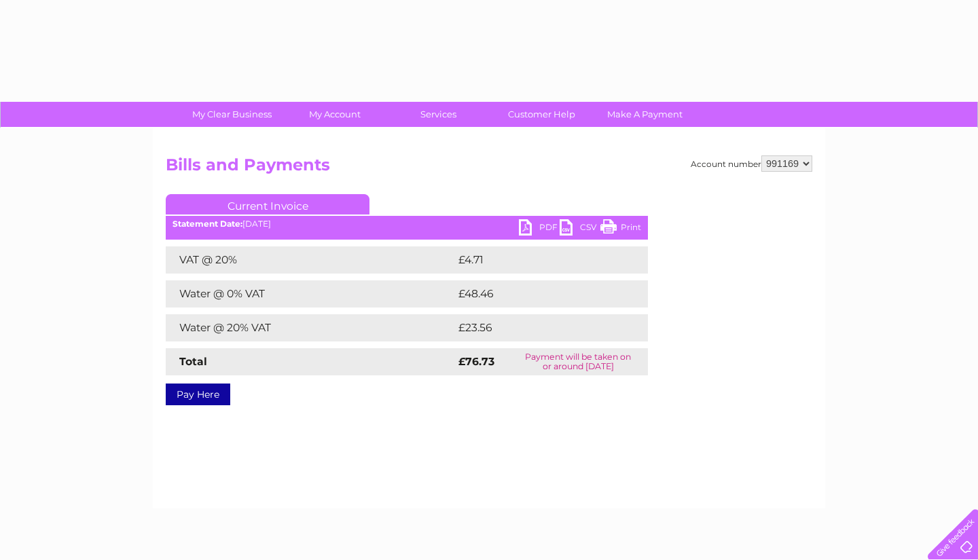 This screenshot has width=978, height=560. Describe the element at coordinates (268, 205) in the screenshot. I see `a: Current Invoice` at that location.